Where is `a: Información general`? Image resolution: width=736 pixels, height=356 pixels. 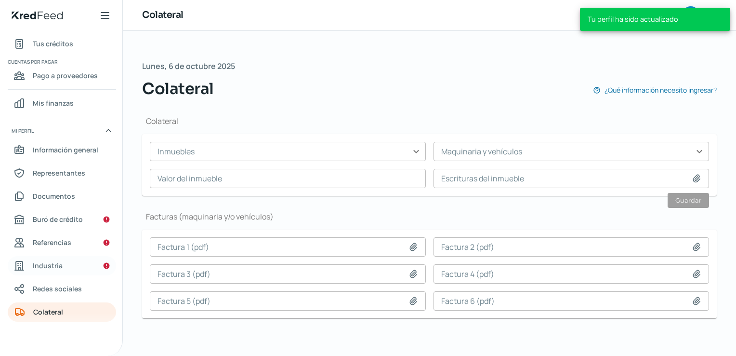 a: Información general is located at coordinates (62, 150).